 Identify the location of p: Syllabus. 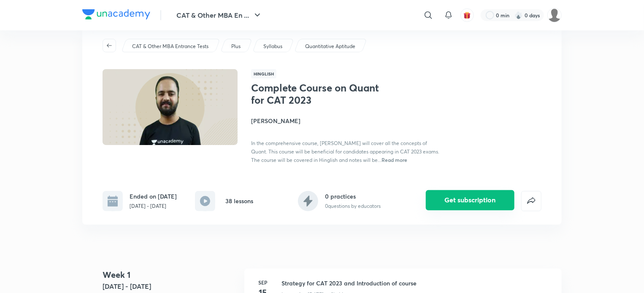
(273, 46).